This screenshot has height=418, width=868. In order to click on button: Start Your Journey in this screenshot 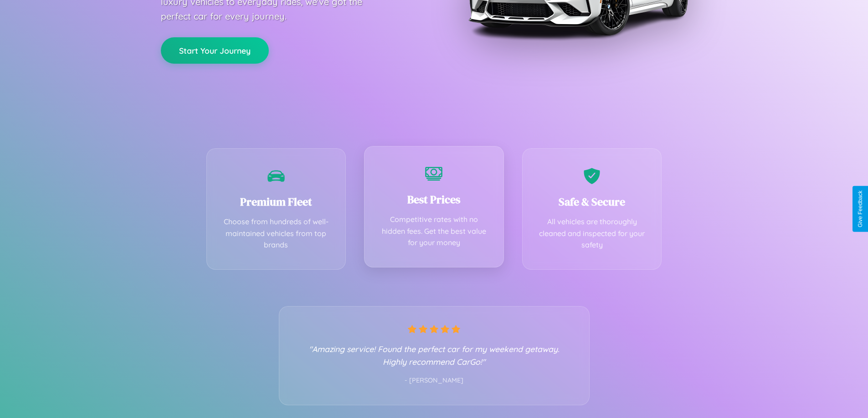, I will do `click(214, 51)`.